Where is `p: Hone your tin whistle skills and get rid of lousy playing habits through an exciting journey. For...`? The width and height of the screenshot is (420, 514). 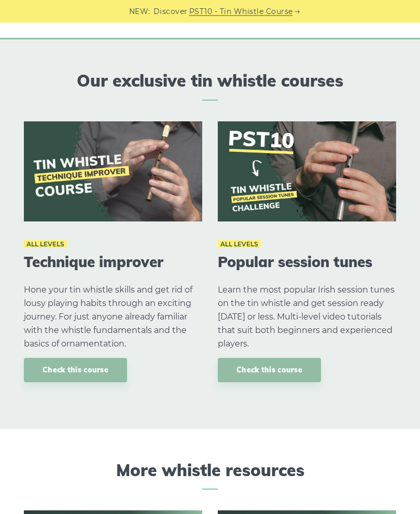 p: Hone your tin whistle skills and get rid of lousy playing habits through an exciting journey. For... is located at coordinates (113, 317).